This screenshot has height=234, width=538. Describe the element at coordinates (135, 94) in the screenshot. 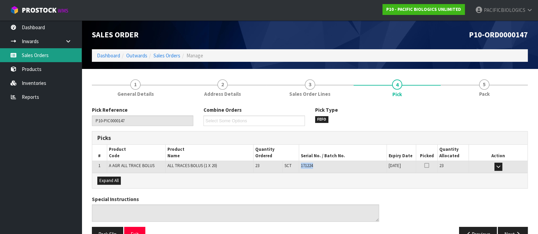

I see `span: General Details` at that location.